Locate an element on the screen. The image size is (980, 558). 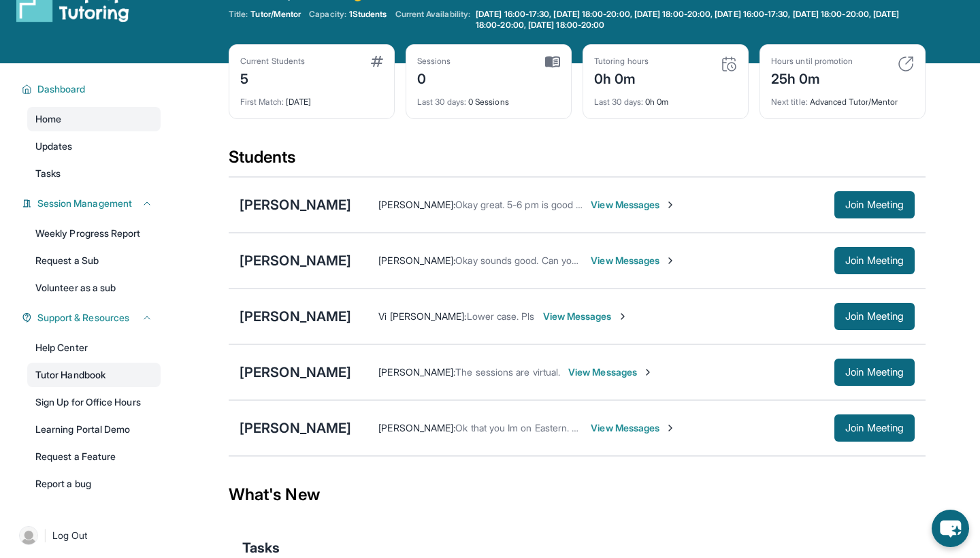
span: Support & Resources is located at coordinates (83, 317).